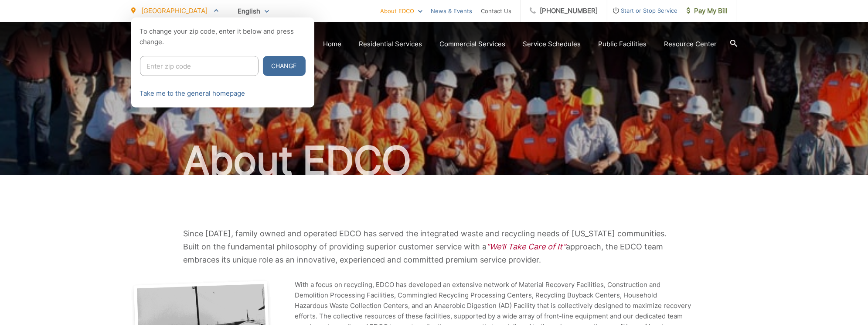  What do you see at coordinates (284, 66) in the screenshot?
I see `button: Change` at bounding box center [284, 66].